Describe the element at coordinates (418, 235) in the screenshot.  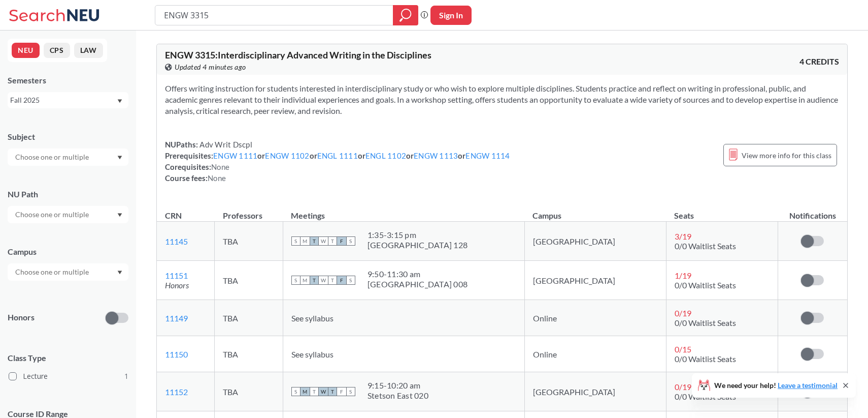
I see `div: 1:35 - 3:15 pm` at that location.